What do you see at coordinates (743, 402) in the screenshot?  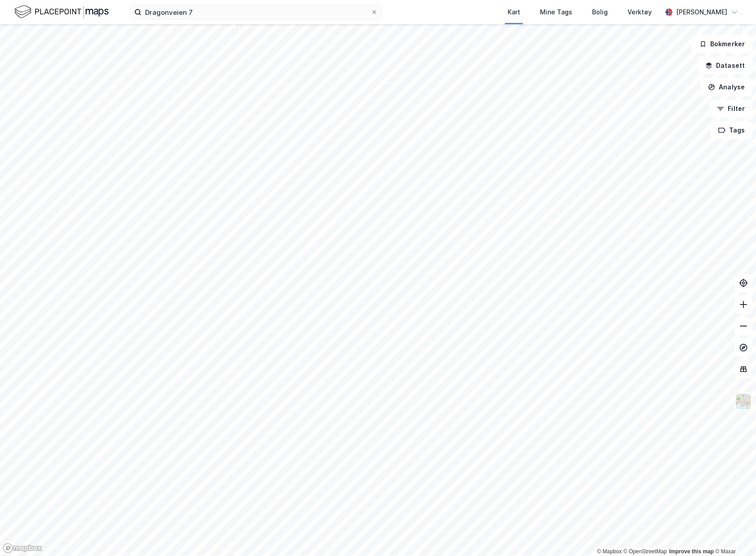 I see `img: Z` at bounding box center [743, 402].